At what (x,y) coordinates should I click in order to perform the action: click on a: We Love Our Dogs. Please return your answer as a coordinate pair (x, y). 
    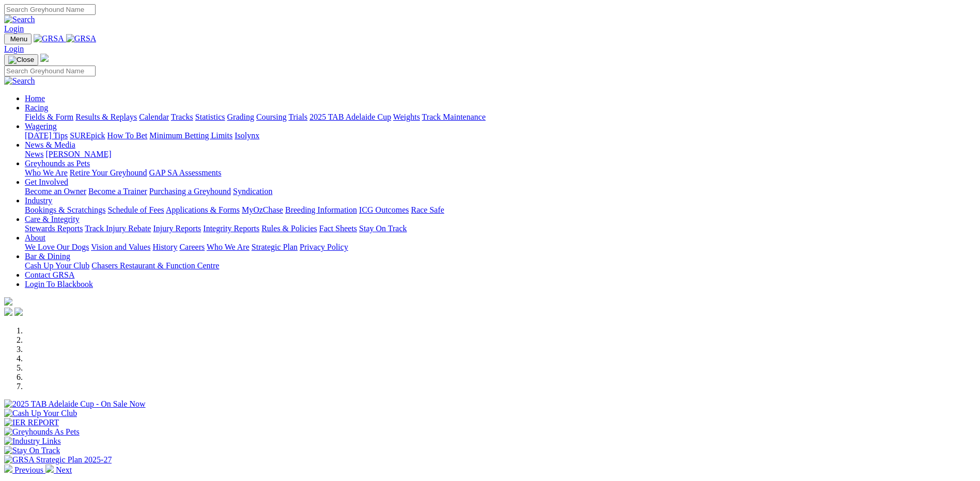
    Looking at the image, I should click on (57, 247).